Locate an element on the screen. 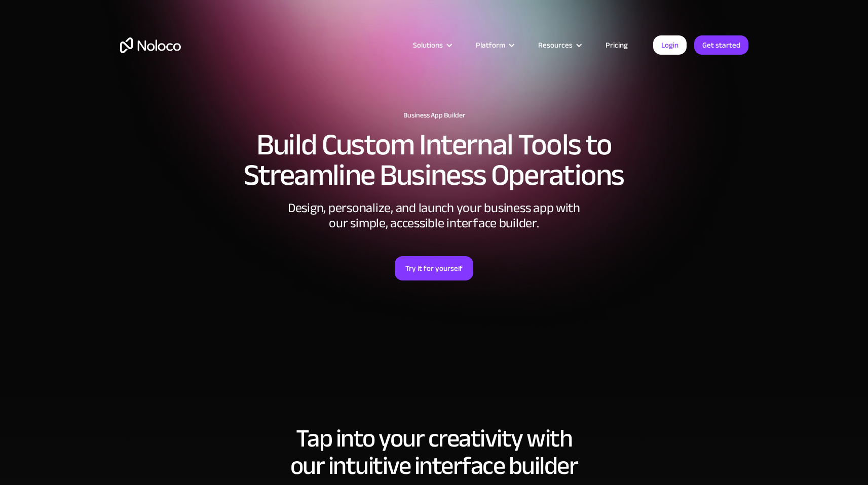 Image resolution: width=868 pixels, height=485 pixels. a: Login is located at coordinates (669, 45).